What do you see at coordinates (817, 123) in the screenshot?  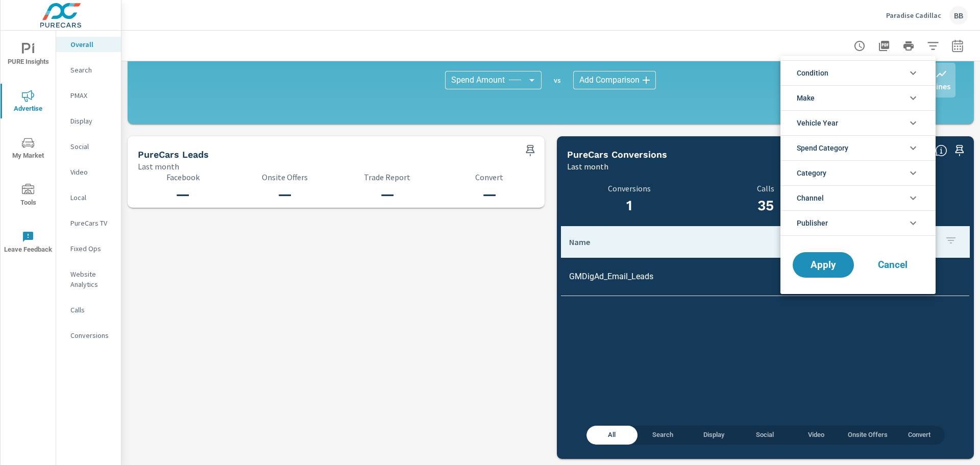 I see `span: Vehicle Year` at bounding box center [817, 123].